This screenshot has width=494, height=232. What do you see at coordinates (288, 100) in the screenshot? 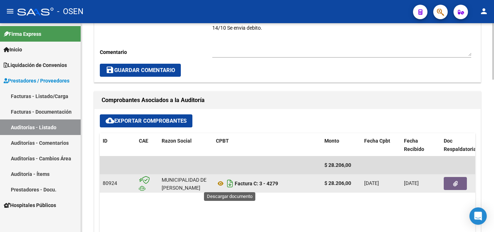
I see `h1: Comprobantes Asociados a la Auditoría` at bounding box center [288, 100].